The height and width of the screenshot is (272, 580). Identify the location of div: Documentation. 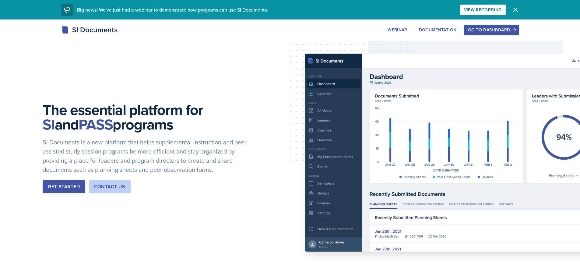
(438, 30).